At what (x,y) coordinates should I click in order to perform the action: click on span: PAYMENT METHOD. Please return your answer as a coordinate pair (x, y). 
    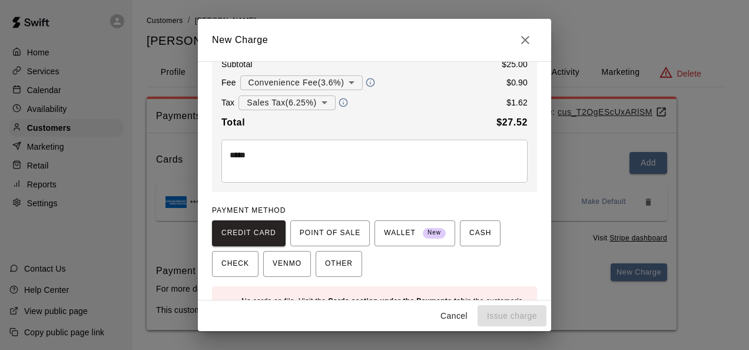
    Looking at the image, I should click on (249, 210).